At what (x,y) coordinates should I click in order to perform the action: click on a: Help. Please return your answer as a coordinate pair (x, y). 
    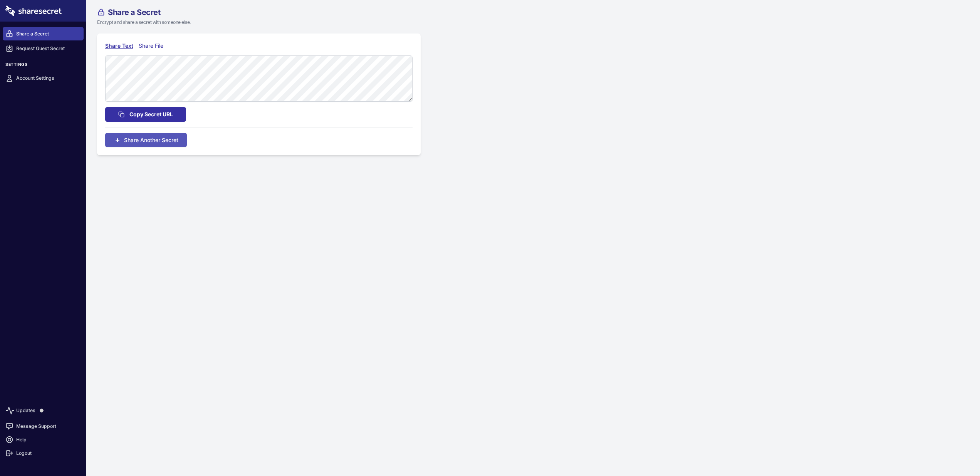
    Looking at the image, I should click on (43, 439).